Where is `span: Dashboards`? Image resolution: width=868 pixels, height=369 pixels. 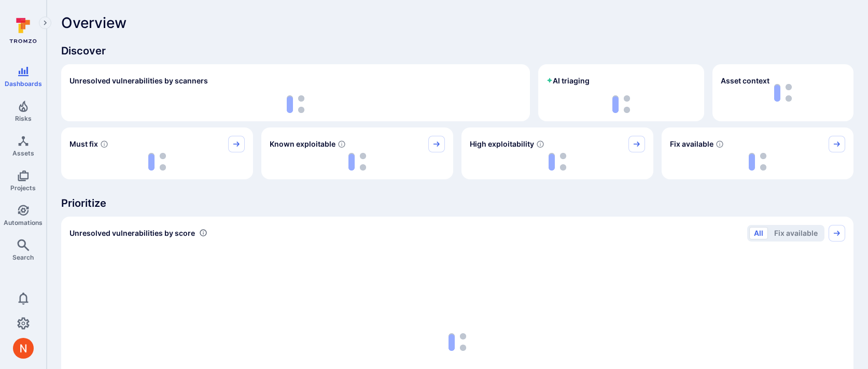
span: Dashboards is located at coordinates (24, 83).